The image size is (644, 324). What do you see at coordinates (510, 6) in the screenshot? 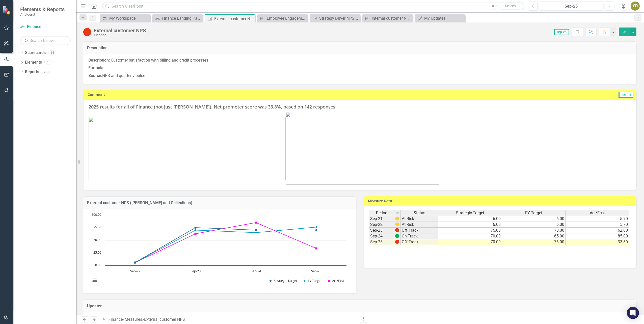
I see `button: Search` at bounding box center [510, 6].